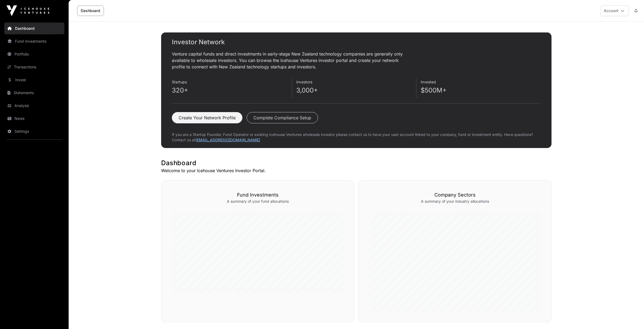  I want to click on span: Investors, so click(304, 82).